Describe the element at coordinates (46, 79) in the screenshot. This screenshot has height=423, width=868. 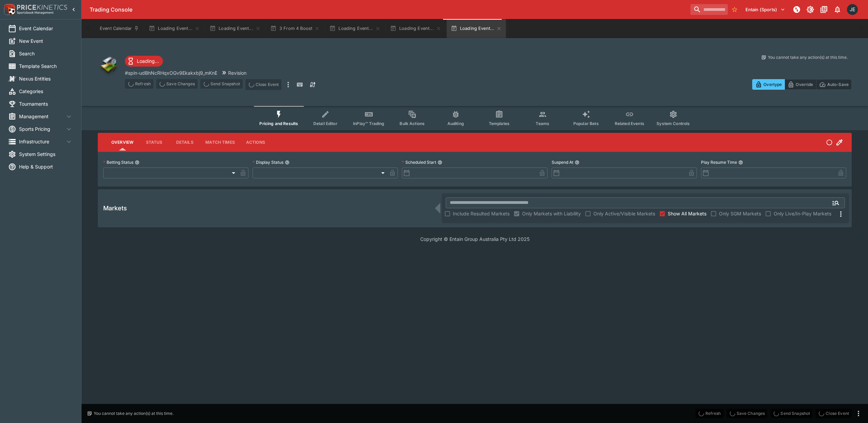
I see `span: Nexus Entities` at that location.